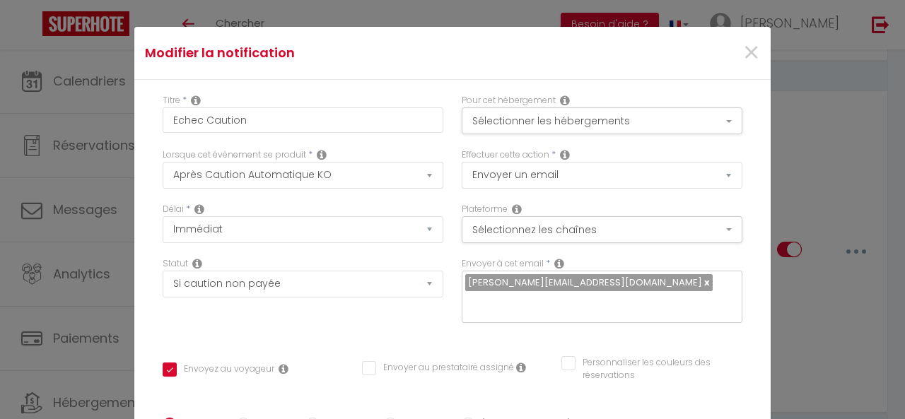 Image resolution: width=905 pixels, height=419 pixels. I want to click on i: Booking status, so click(197, 264).